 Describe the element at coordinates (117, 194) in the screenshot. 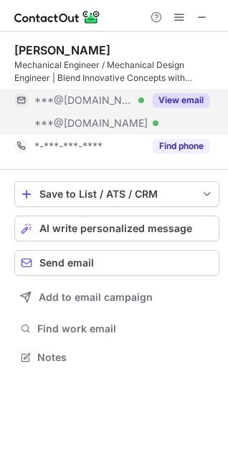

I see `div: Save to List / ATS / CRM` at that location.